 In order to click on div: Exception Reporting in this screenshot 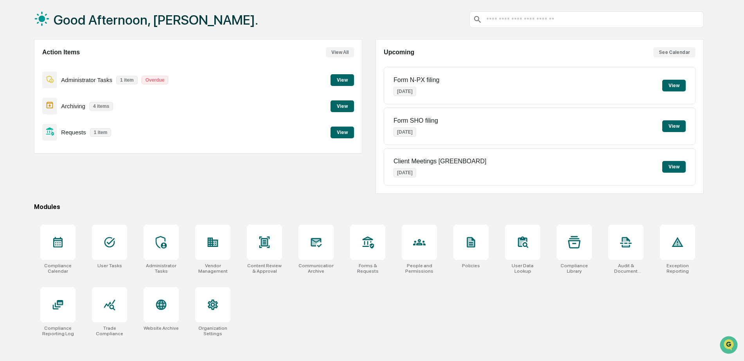, I will do `click(677, 269)`.